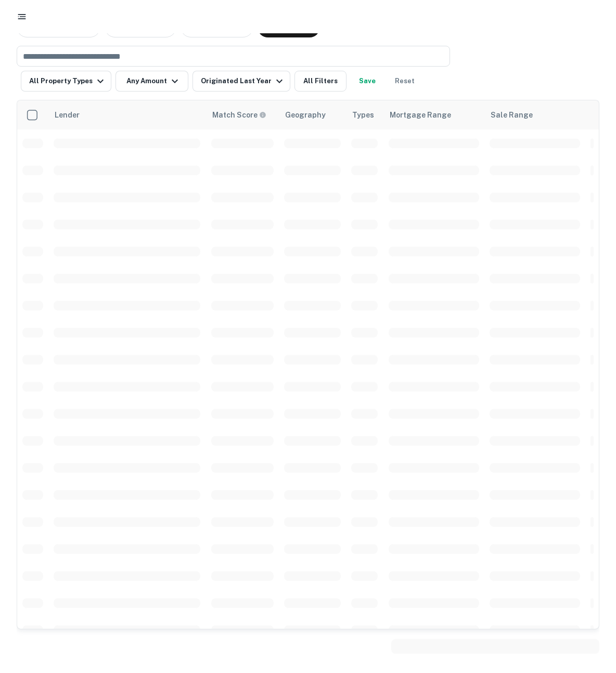 The height and width of the screenshot is (673, 616). Describe the element at coordinates (320, 81) in the screenshot. I see `button: All Filters` at that location.